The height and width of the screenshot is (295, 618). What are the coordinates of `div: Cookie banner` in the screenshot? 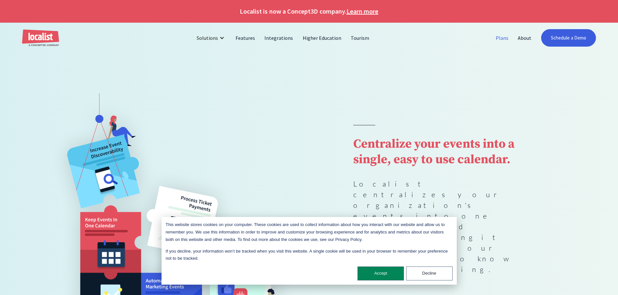 It's located at (309, 251).